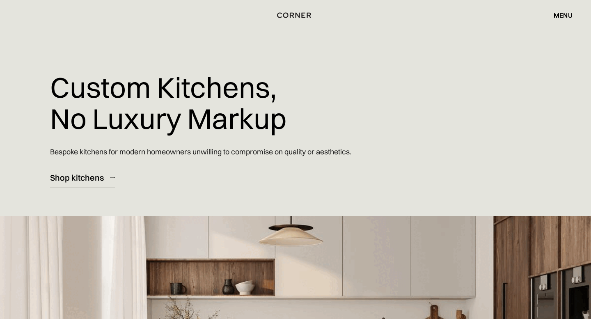 The width and height of the screenshot is (591, 319). What do you see at coordinates (77, 177) in the screenshot?
I see `div: Shop kitchens` at bounding box center [77, 177].